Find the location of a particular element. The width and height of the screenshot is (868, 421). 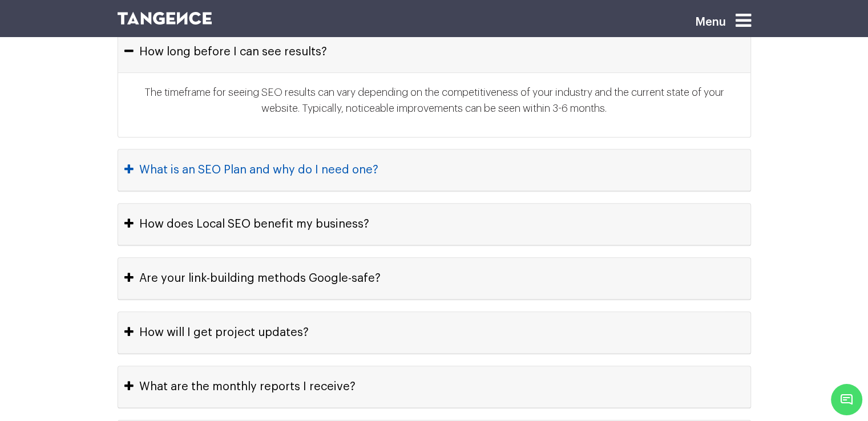

img: logo SVG is located at coordinates (165, 19).